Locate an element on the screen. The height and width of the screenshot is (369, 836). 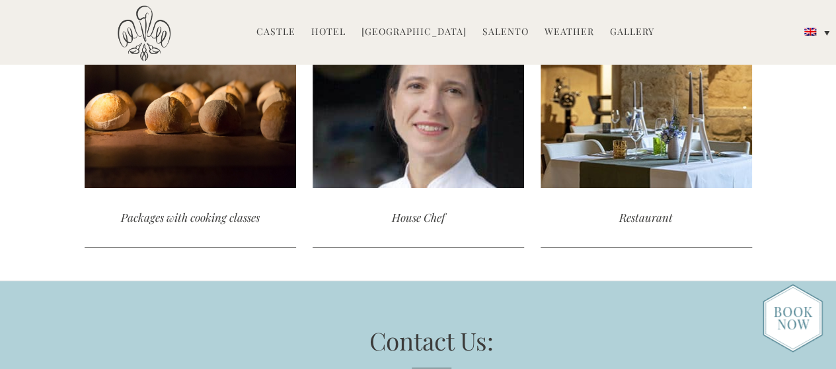
div: Packages with cooking classes is located at coordinates (190, 217).